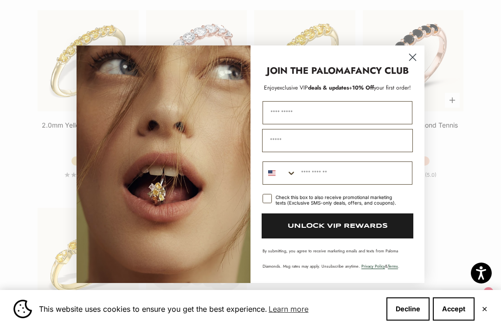  I want to click on img: Loading..., so click(163, 164).